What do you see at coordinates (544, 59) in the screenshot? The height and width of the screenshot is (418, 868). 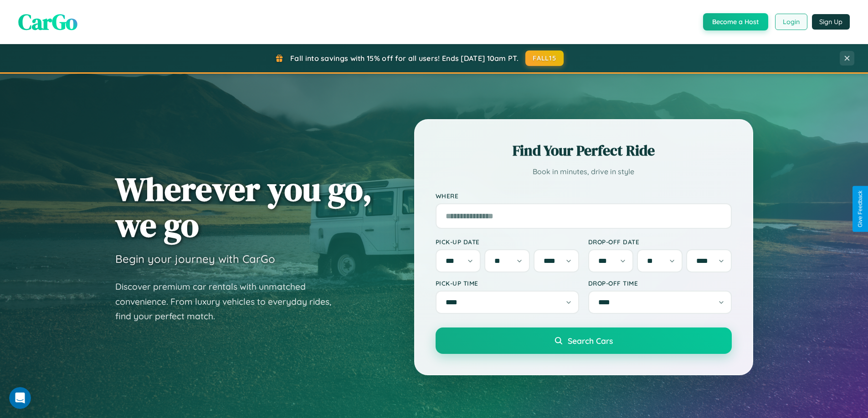 I see `button: FALL15` at bounding box center [544, 59].